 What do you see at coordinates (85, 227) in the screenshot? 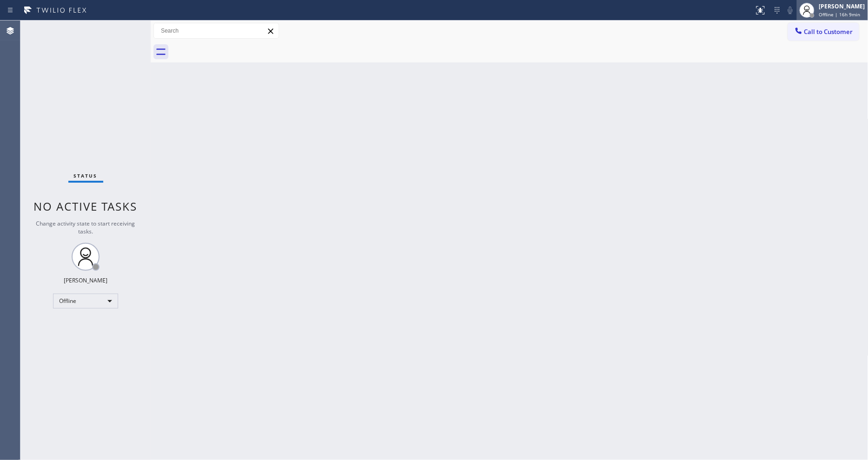
I see `span: Change activity state to start receiving tasks.` at bounding box center [85, 227].